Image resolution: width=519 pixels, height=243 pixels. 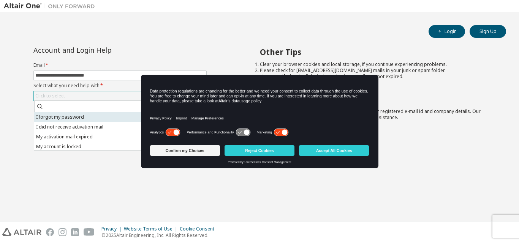 I want to click on img: Altair One, so click(x=51, y=6).